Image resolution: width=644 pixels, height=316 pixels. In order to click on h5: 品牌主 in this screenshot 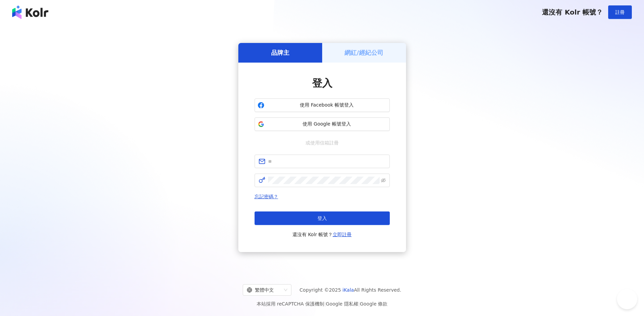, I will do `click(280, 52)`.